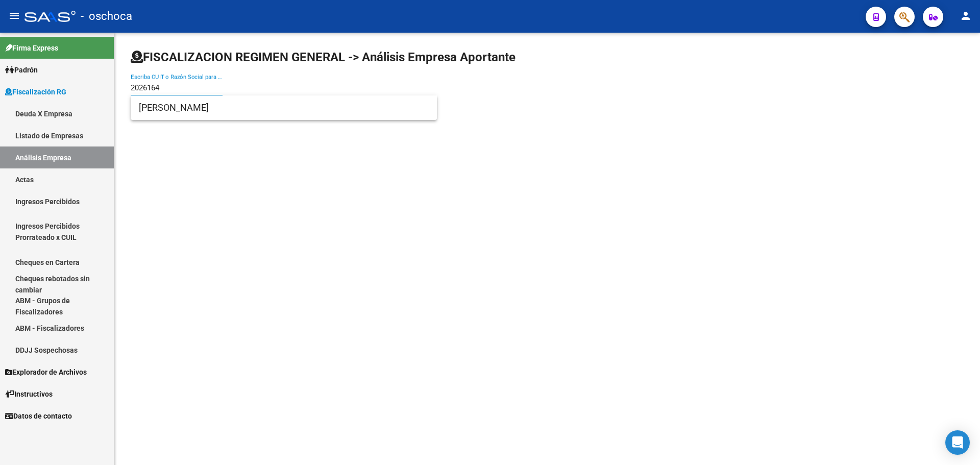 This screenshot has width=980, height=465. Describe the element at coordinates (957, 442) in the screenshot. I see `div: Open Intercom Messenger` at that location.